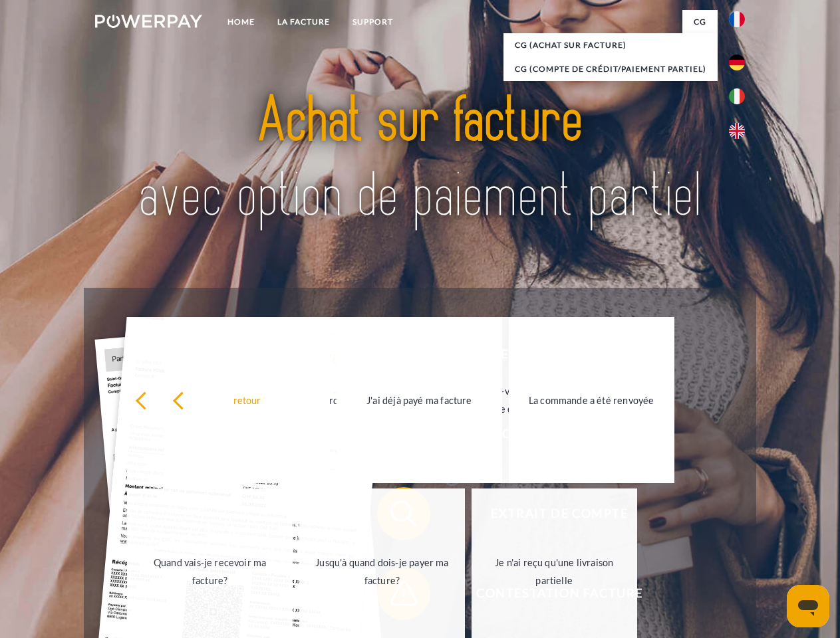 This screenshot has width=840, height=638. I want to click on img: fr, so click(737, 19).